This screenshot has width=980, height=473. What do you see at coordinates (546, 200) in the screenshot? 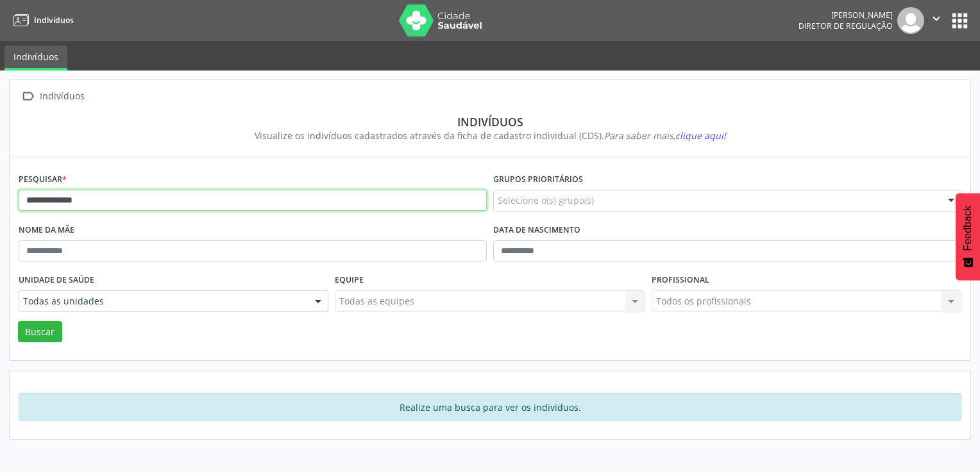
I see `span: Selecione o(s) grupo(s)` at bounding box center [546, 200].